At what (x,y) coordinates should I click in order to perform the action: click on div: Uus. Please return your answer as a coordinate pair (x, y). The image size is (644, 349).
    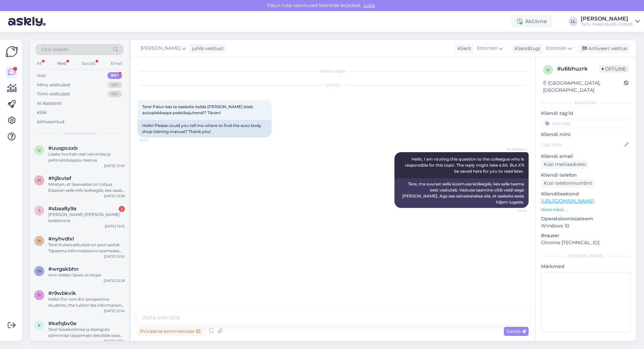
    Looking at the image, I should click on (41, 76).